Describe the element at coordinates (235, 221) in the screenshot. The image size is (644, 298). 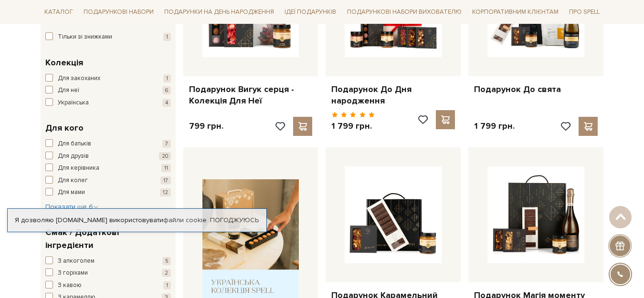
I see `a: Погоджуюсь` at that location.